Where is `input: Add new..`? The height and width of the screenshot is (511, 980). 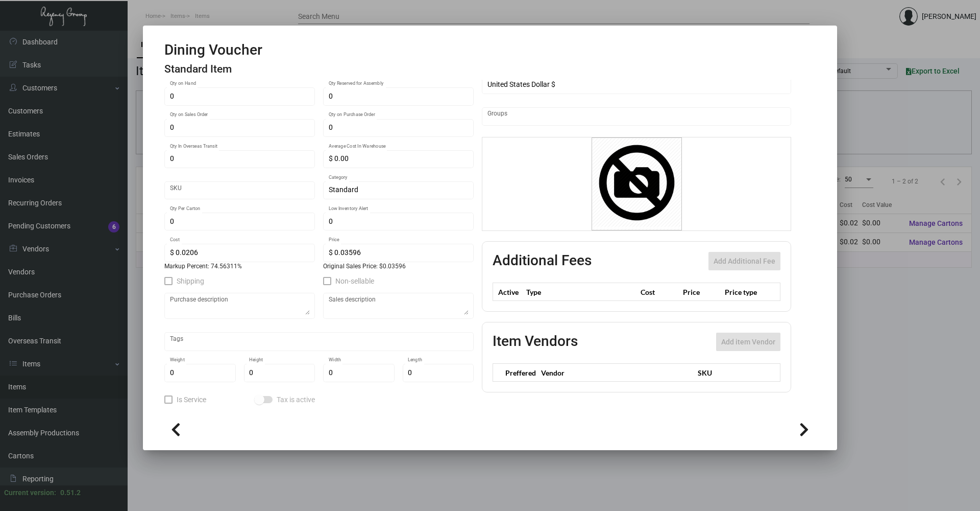
input: Add new.. is located at coordinates (637, 117).